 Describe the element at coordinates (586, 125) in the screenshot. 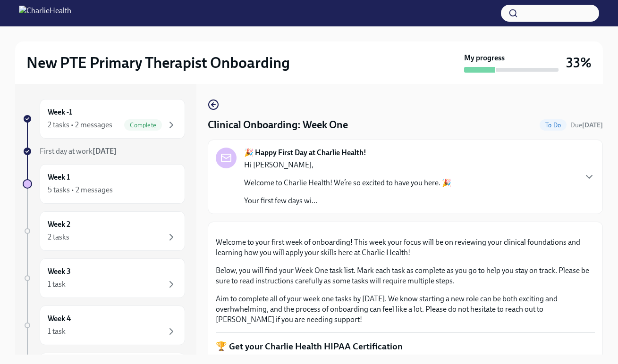

I see `span: August 23rd, 2025 10:00` at that location.